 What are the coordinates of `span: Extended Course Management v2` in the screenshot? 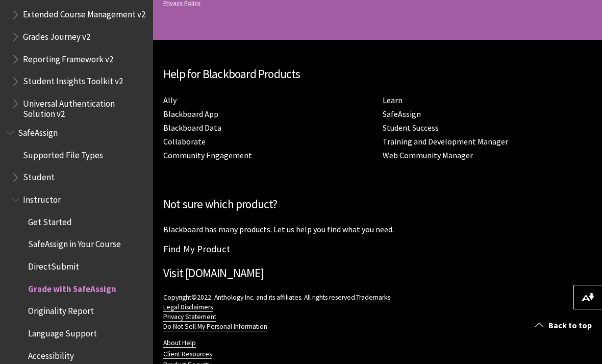 It's located at (84, 13).